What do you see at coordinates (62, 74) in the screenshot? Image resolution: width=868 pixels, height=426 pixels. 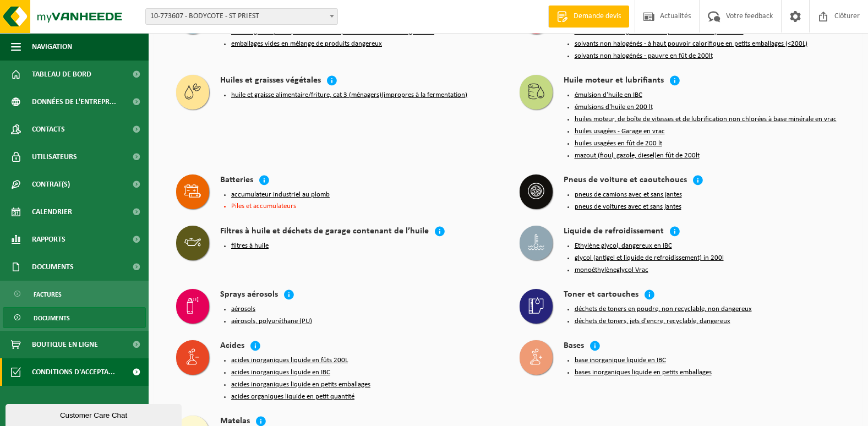 I see `span: Tableau de bord` at bounding box center [62, 74].